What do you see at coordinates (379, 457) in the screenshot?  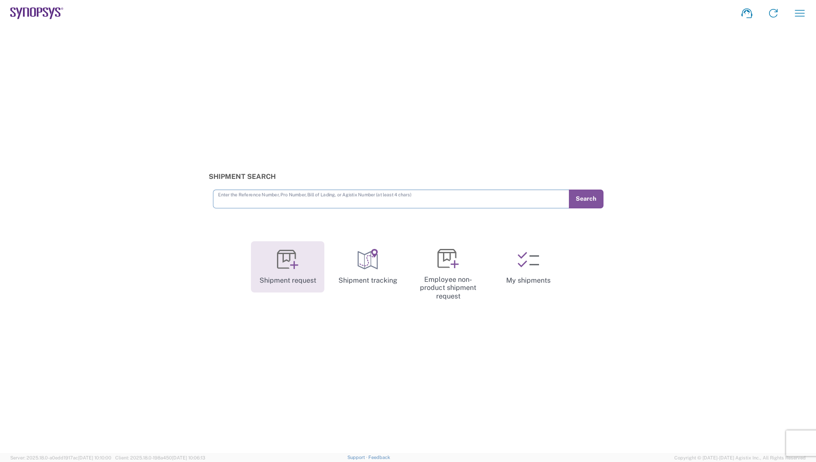 I see `a: Feedback` at bounding box center [379, 457].